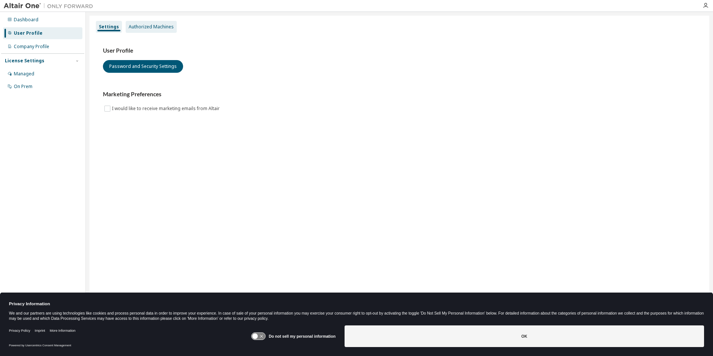  I want to click on div: On Prem, so click(23, 87).